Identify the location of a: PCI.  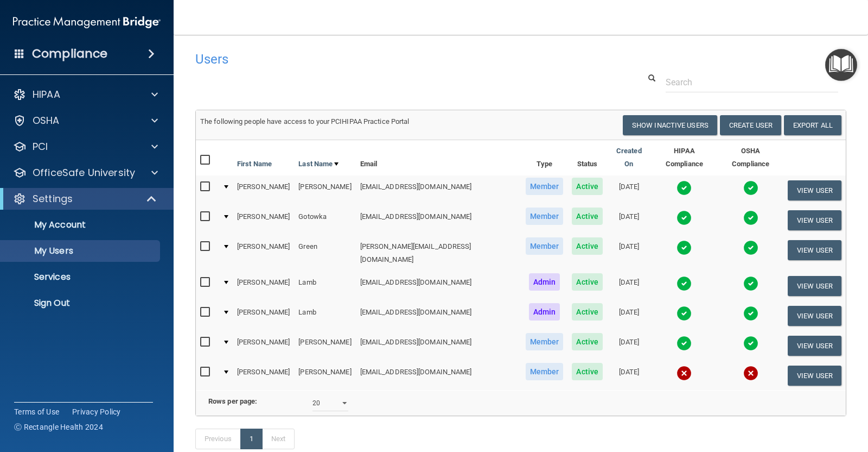
(86, 147).